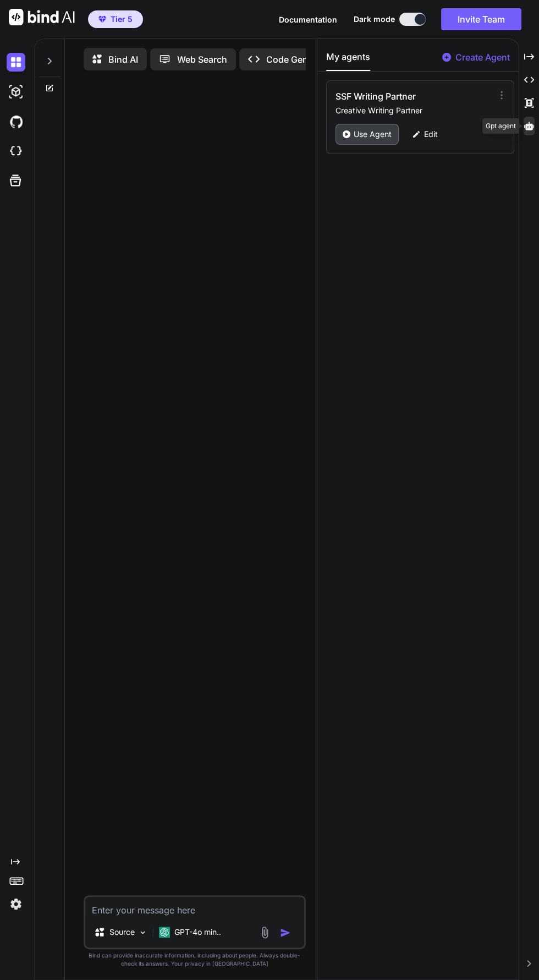 The image size is (539, 980). Describe the element at coordinates (16, 92) in the screenshot. I see `img: darkAi-studio` at that location.